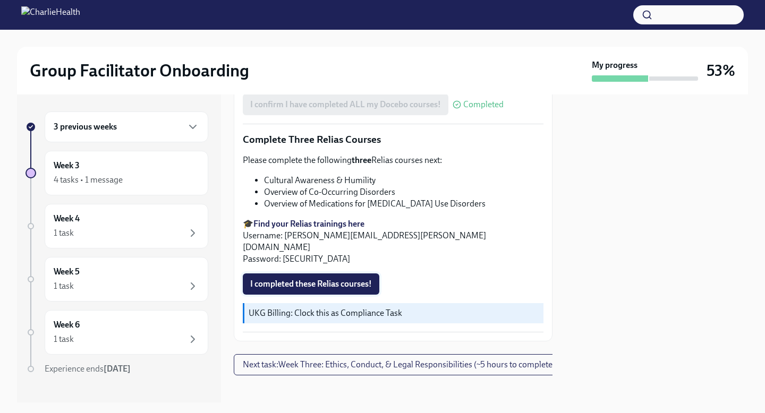 This screenshot has height=413, width=765. What do you see at coordinates (117, 173) in the screenshot?
I see `a: Week 34 tasks • 1 message` at bounding box center [117, 173].